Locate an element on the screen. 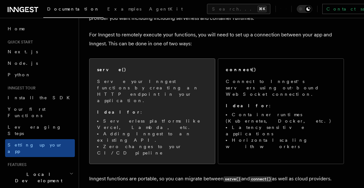  span: Inngest tour is located at coordinates (20, 88).